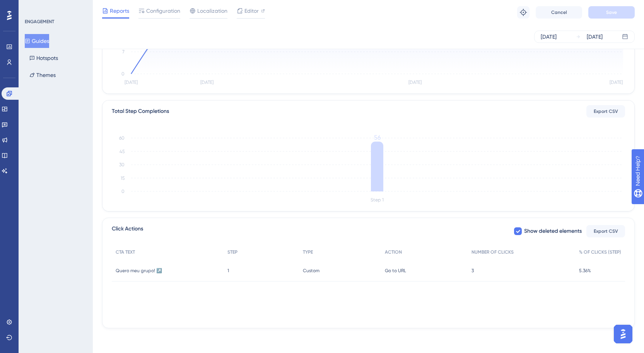  Describe the element at coordinates (559, 12) in the screenshot. I see `button: Cancel` at that location.